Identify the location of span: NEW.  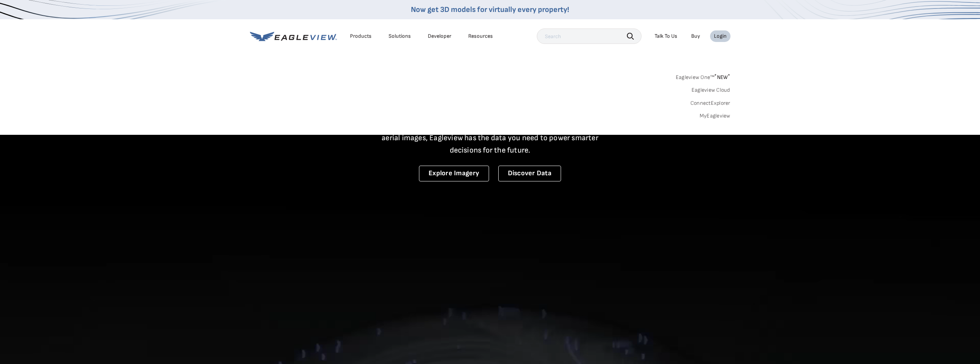
(722, 78).